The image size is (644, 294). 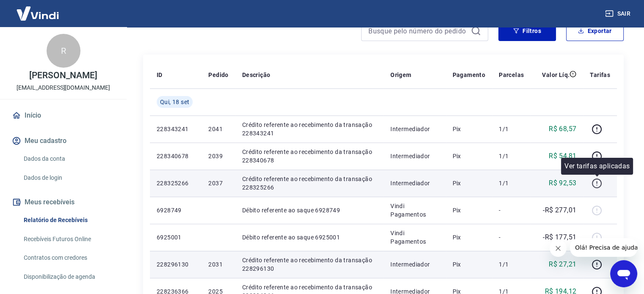 I want to click on span: Olá! Precisa de ajuda?, so click(x=38, y=9).